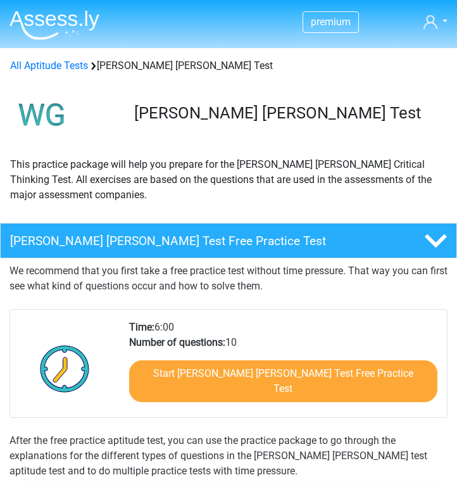 The height and width of the screenshot is (487, 457). I want to click on div: After the free practice aptitude test, you can use the practice package to go through the explana..., so click(229, 456).